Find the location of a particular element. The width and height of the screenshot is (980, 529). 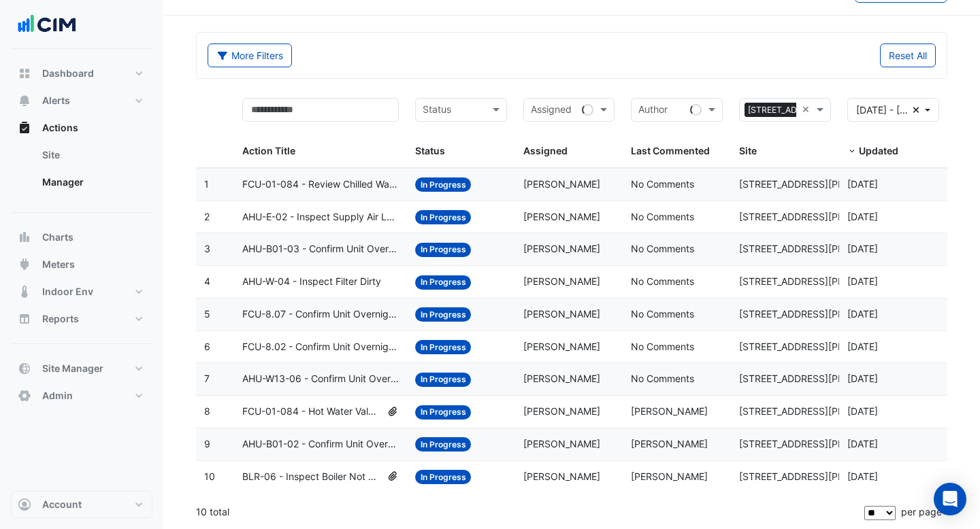

div: 10 total is located at coordinates (528, 512).